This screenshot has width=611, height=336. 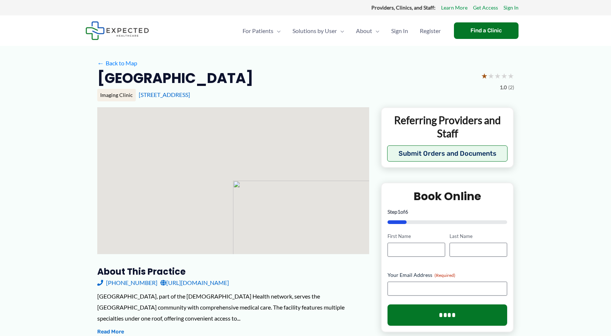 What do you see at coordinates (447, 275) in the screenshot?
I see `label: Your Email Address` at bounding box center [447, 275].